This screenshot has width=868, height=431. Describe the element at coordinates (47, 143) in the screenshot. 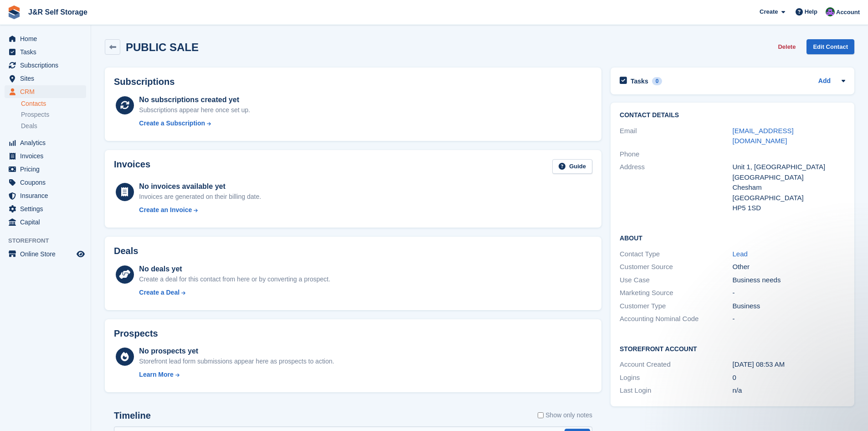

I see `span: Analytics` at that location.